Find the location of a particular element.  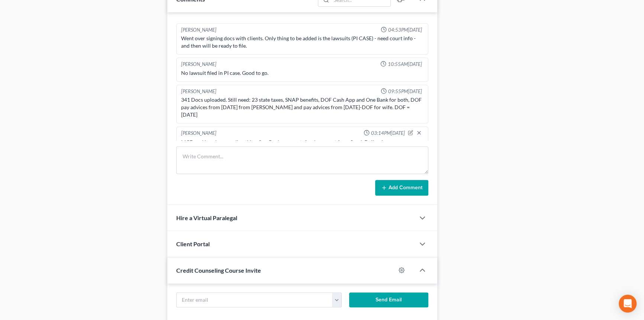

span: Hire a Virtual Paralegal is located at coordinates (207, 217).